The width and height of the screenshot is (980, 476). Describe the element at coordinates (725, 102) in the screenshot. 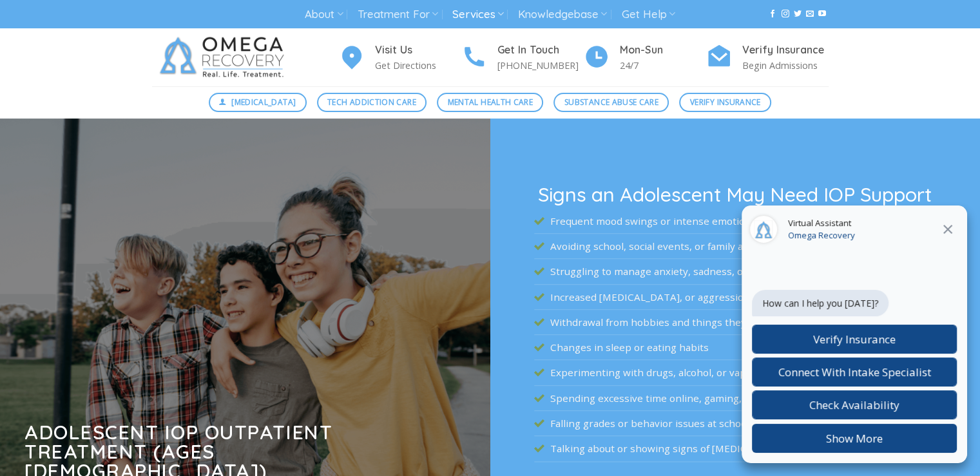

I see `a: Verify Insurance` at that location.